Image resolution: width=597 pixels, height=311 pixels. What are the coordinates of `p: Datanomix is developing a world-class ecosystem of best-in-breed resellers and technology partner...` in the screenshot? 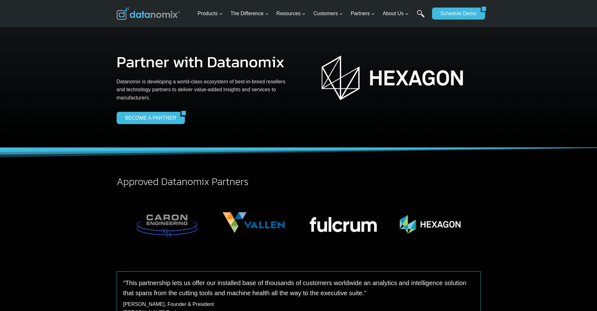 It's located at (205, 90).